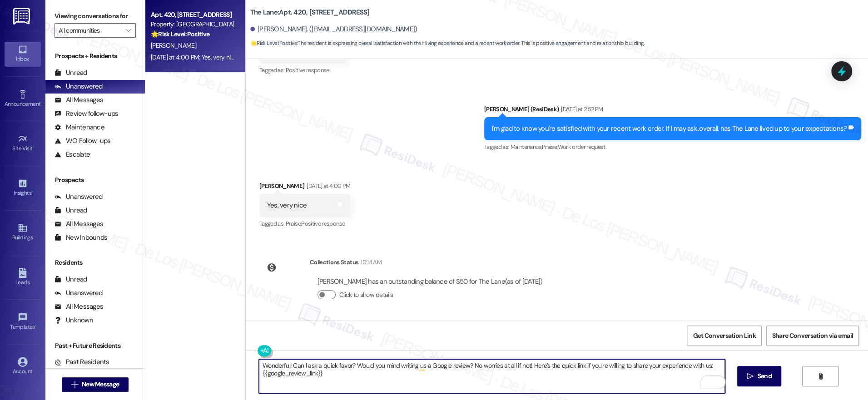  Describe the element at coordinates (22, 144) in the screenshot. I see `a: Site Visit •` at that location.